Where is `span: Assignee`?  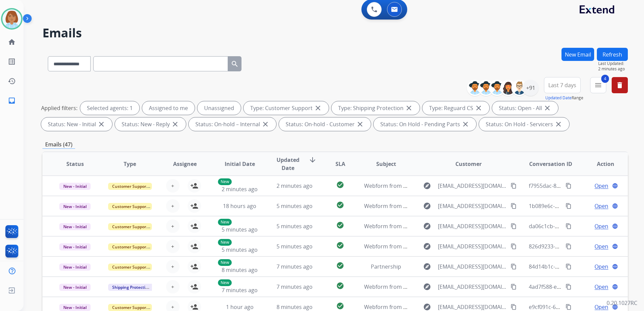 span: Assignee is located at coordinates (185, 164).